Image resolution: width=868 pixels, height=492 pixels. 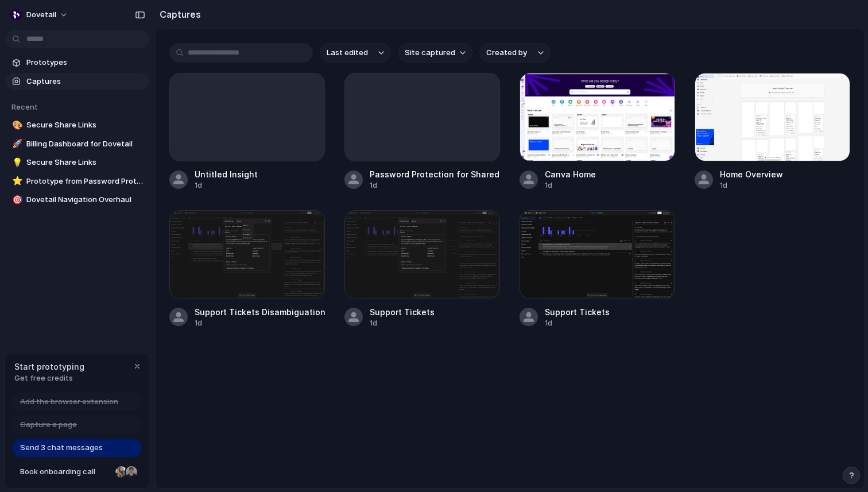 What do you see at coordinates (77, 200) in the screenshot?
I see `a: 🎯Dovetail Navigation Overhaul` at bounding box center [77, 200].